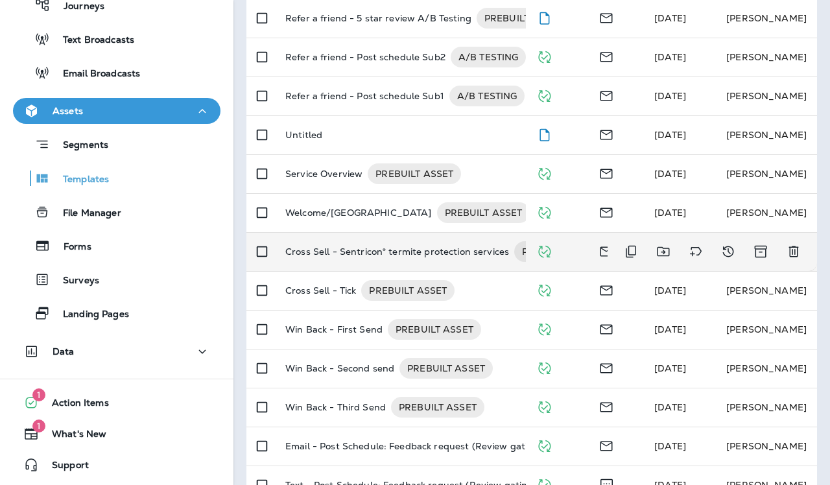  What do you see at coordinates (117, 352) in the screenshot?
I see `button: Data` at bounding box center [117, 352].